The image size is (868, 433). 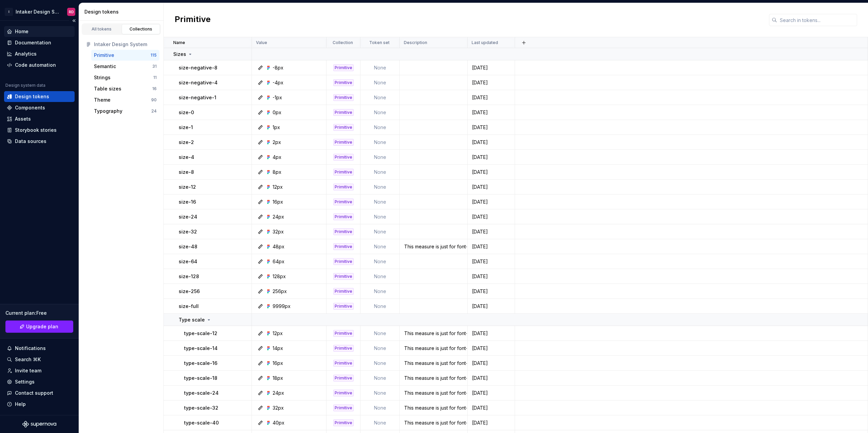 What do you see at coordinates (278, 334) in the screenshot?
I see `div: 12px` at bounding box center [278, 334].